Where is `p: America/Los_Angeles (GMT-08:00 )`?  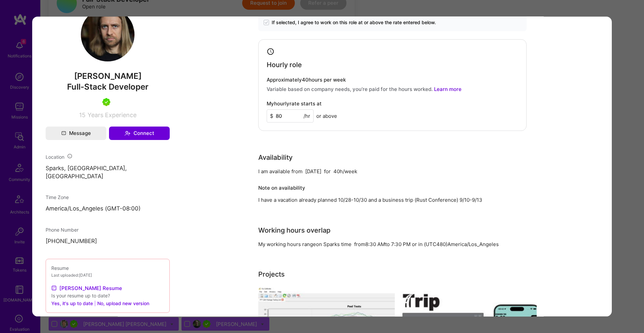
p: America/Los_Angeles (GMT-08:00 ) is located at coordinates (108, 209).